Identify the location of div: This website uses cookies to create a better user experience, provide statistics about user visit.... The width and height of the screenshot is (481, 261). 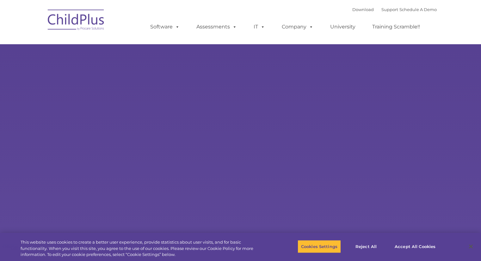
(143, 249).